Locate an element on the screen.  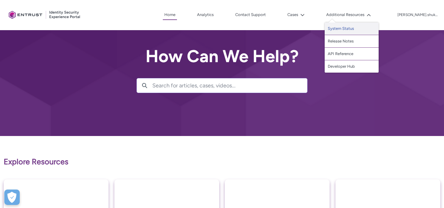
p: Explore Resources is located at coordinates (222, 162).